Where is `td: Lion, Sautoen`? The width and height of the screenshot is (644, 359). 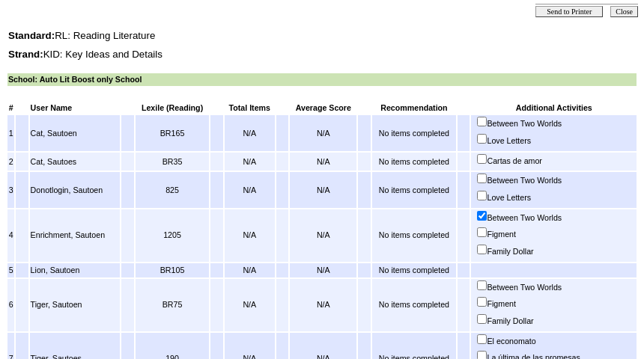
td: Lion, Sautoen is located at coordinates (75, 270).